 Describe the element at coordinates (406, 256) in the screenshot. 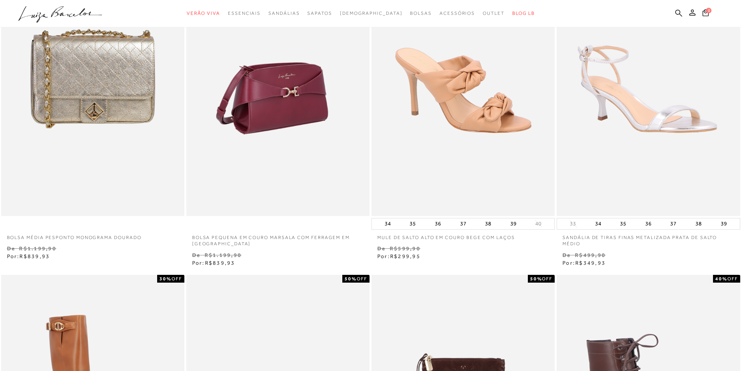

I see `span: R$299,95` at that location.